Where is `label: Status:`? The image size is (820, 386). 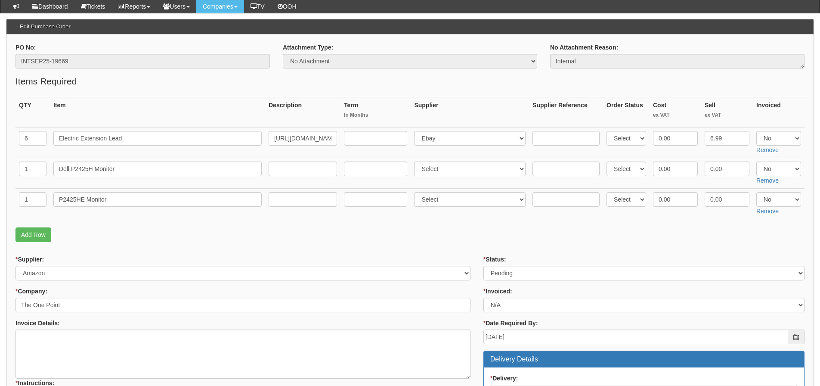
label: Status: is located at coordinates (495, 259).